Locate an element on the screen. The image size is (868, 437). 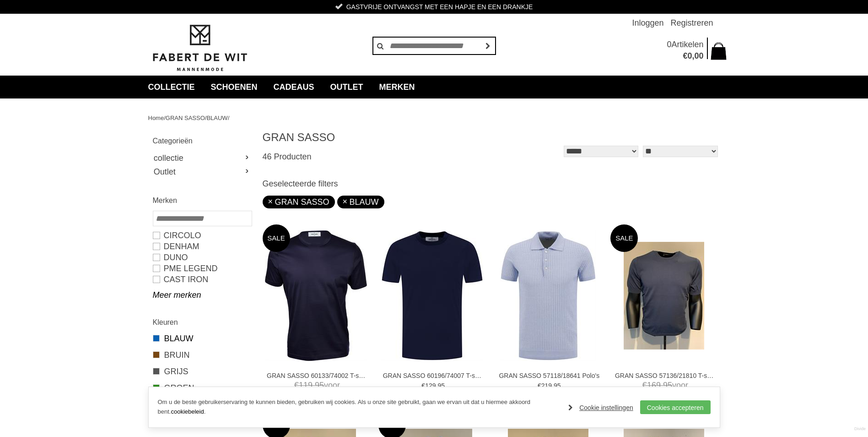
span: 46 Producten is located at coordinates (287, 157).